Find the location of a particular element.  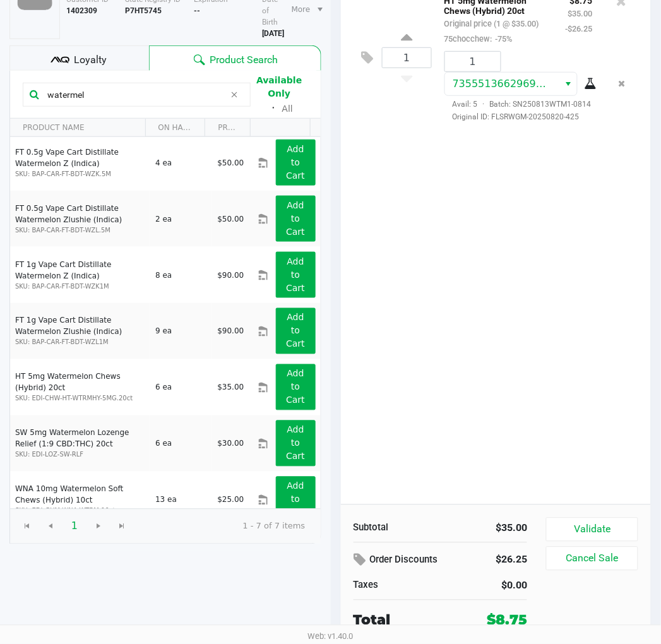

td: 9 ea is located at coordinates (181, 331).